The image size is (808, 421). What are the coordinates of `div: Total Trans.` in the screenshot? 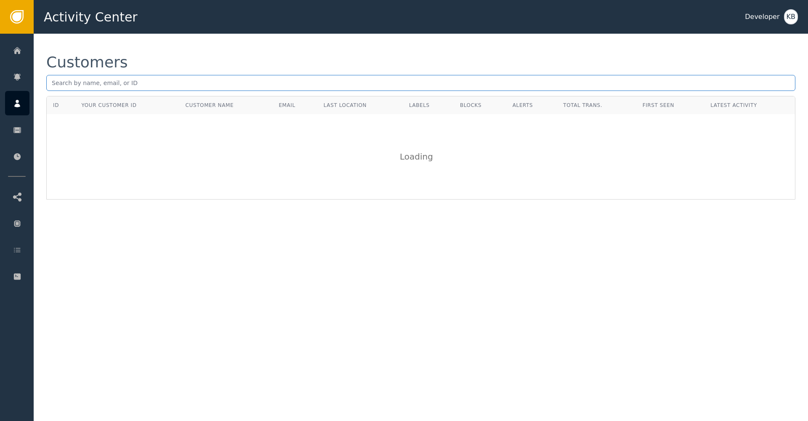 It's located at (596, 105).